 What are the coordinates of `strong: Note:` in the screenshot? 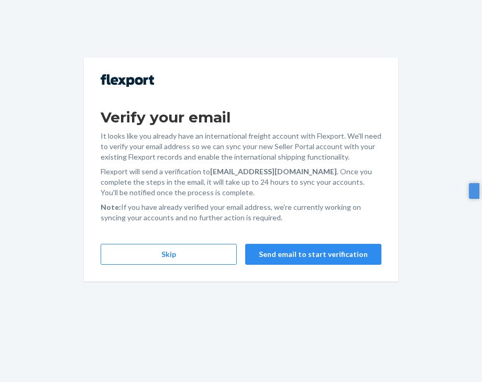 It's located at (111, 207).